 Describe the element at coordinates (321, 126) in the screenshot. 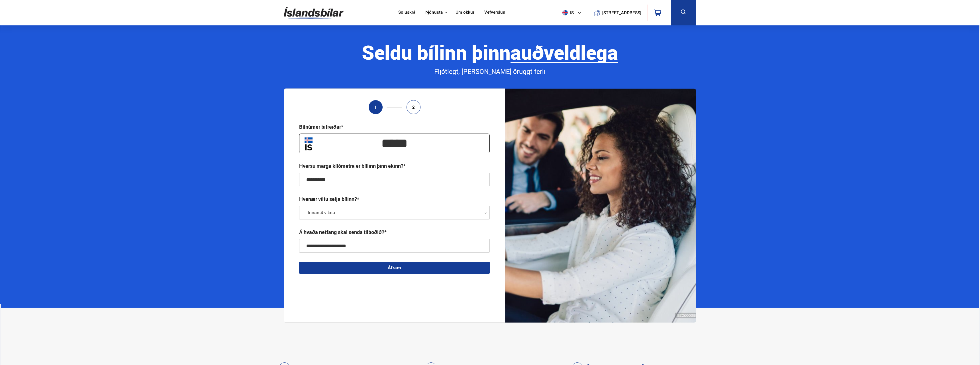

I see `div: Bílnúmer bifreiðar*` at that location.